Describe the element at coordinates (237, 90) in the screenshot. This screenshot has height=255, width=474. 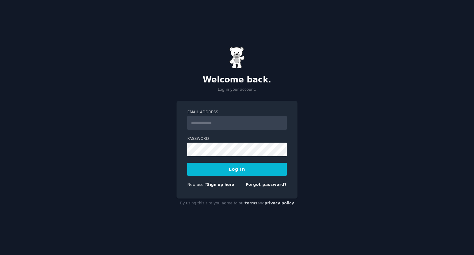
I see `p: Log in your account.` at that location.